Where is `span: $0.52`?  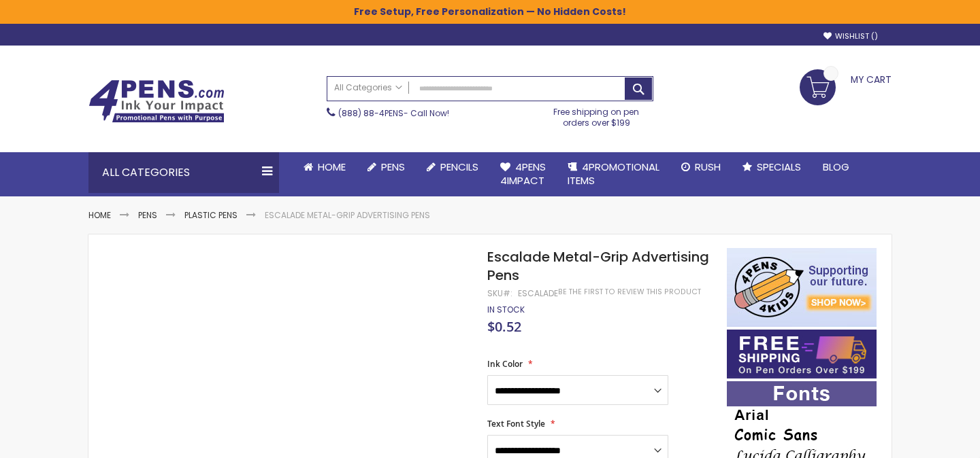
span: $0.52 is located at coordinates (504, 327).